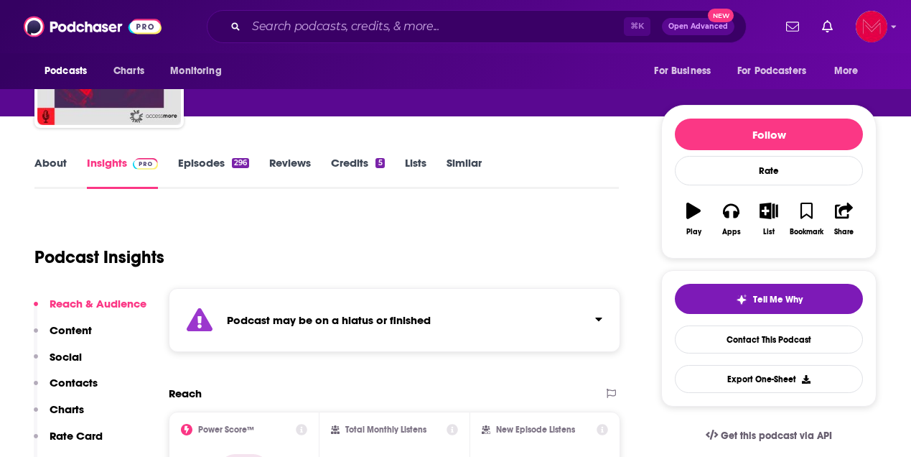 The width and height of the screenshot is (911, 457). I want to click on img: User Profile, so click(872, 27).